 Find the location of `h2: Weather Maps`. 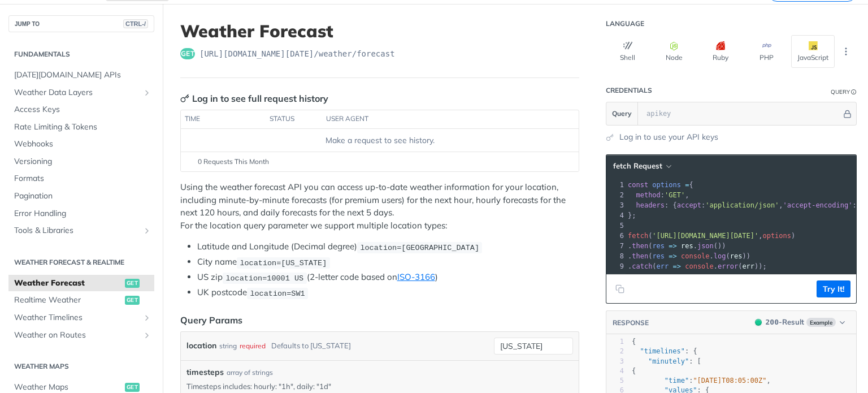

h2: Weather Maps is located at coordinates (82, 367).